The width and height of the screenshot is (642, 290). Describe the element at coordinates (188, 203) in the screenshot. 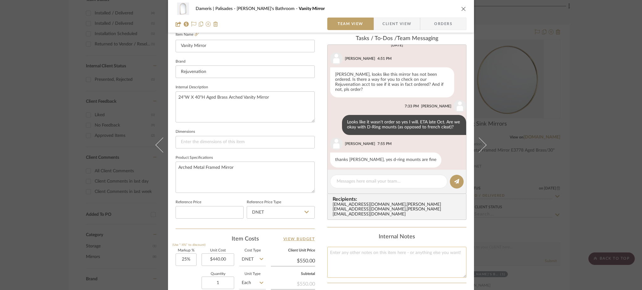

I see `label: Reference Price` at that location.